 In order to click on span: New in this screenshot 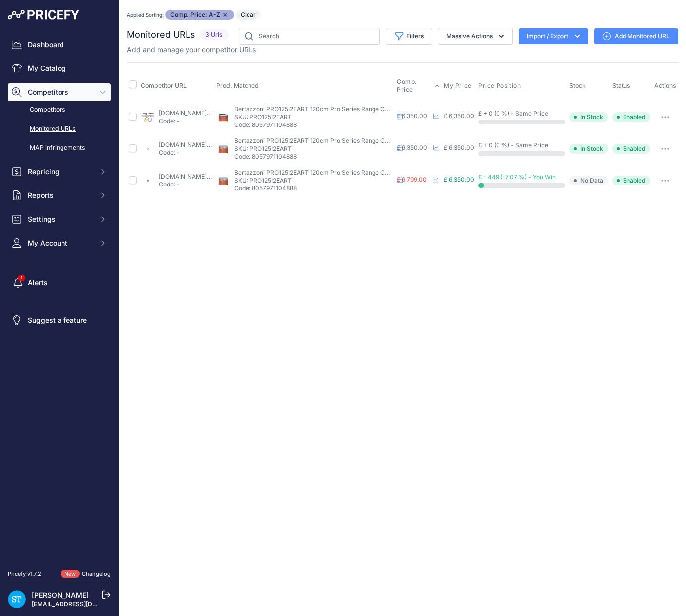, I will do `click(70, 574)`.